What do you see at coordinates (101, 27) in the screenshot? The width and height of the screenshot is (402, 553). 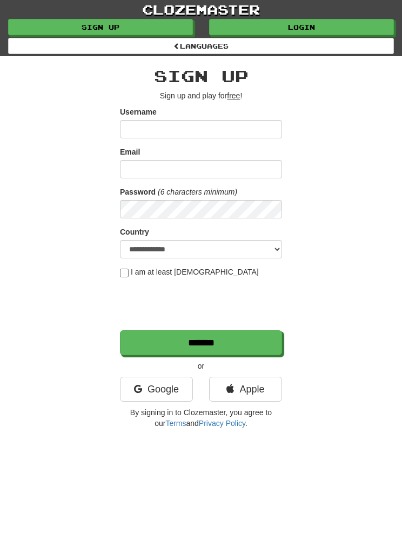 I see `a: Sign up` at bounding box center [101, 27].